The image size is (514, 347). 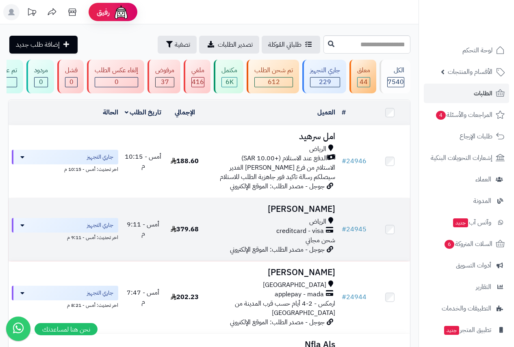 What do you see at coordinates (363, 76) in the screenshot?
I see `a: معلق 44` at bounding box center [363, 76].